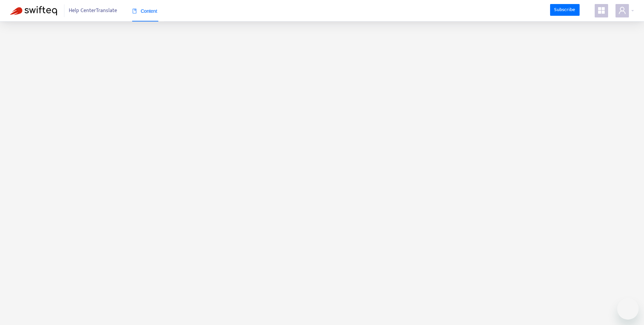  What do you see at coordinates (623, 10) in the screenshot?
I see `span: user` at bounding box center [623, 10].